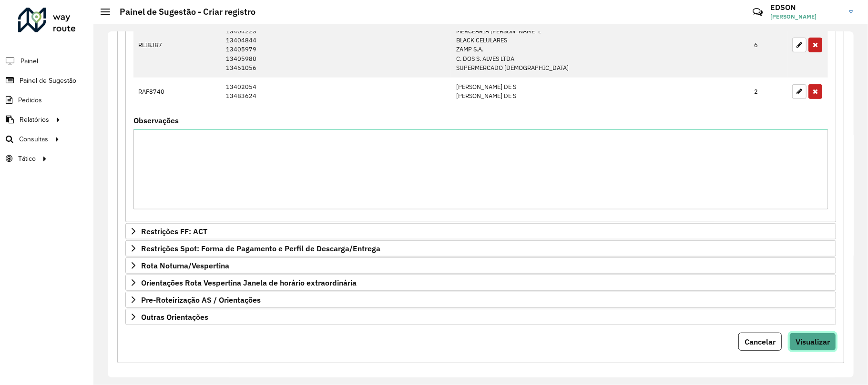  Describe the element at coordinates (185, 266) in the screenshot. I see `span: Rota Noturna/Vespertina` at that location.